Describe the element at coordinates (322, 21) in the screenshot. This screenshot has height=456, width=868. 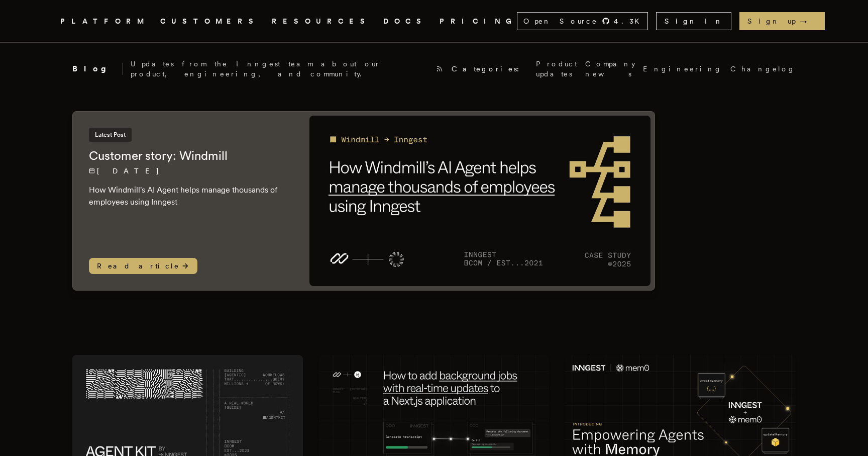
I see `button: RESOURCES` at that location.